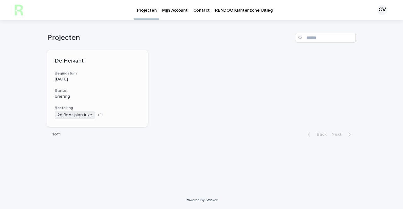 The width and height of the screenshot is (403, 209). Describe the element at coordinates (97, 108) in the screenshot. I see `h3: Bestelling` at that location.